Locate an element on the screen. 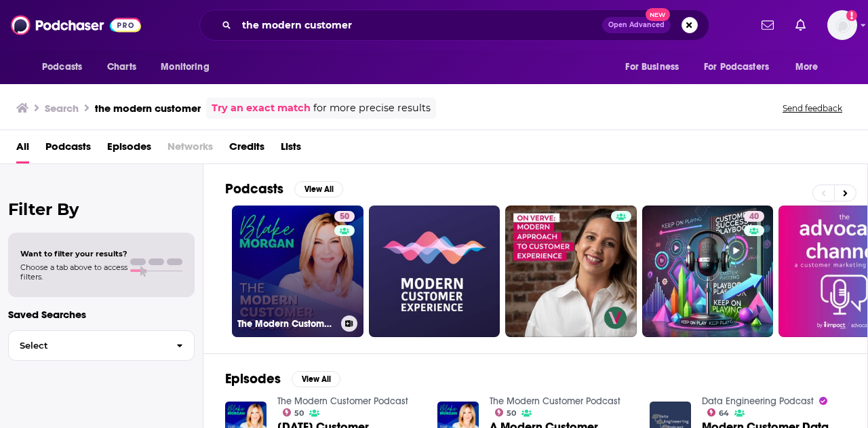  h3: Search is located at coordinates (62, 108).